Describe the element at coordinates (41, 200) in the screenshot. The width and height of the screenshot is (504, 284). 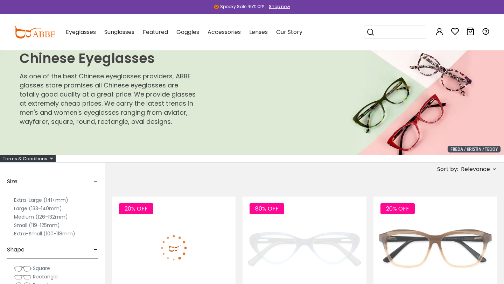
I see `label: Extra-Large (141+mm)` at that location.